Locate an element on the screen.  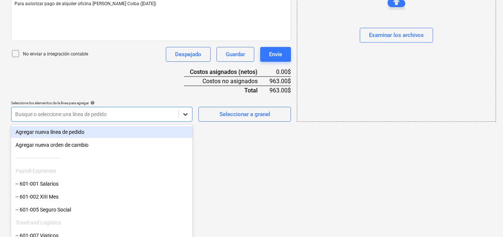
div: Agregar nueva línea de pedido is located at coordinates (102, 132).